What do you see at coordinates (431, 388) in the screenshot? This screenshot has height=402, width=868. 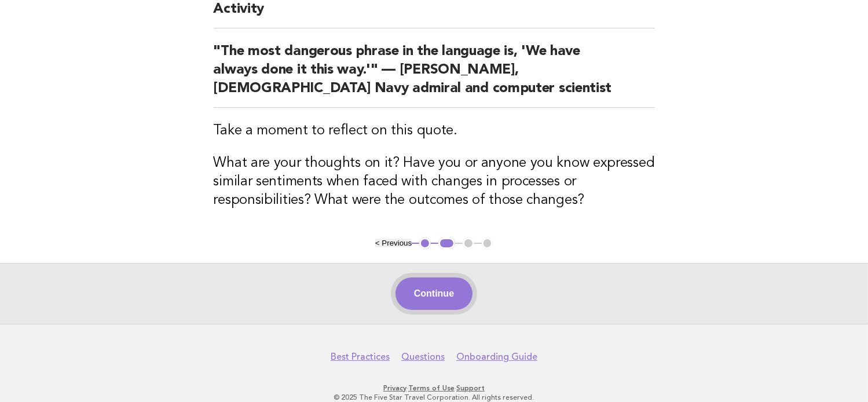 I see `a: Terms of Use` at bounding box center [431, 388].